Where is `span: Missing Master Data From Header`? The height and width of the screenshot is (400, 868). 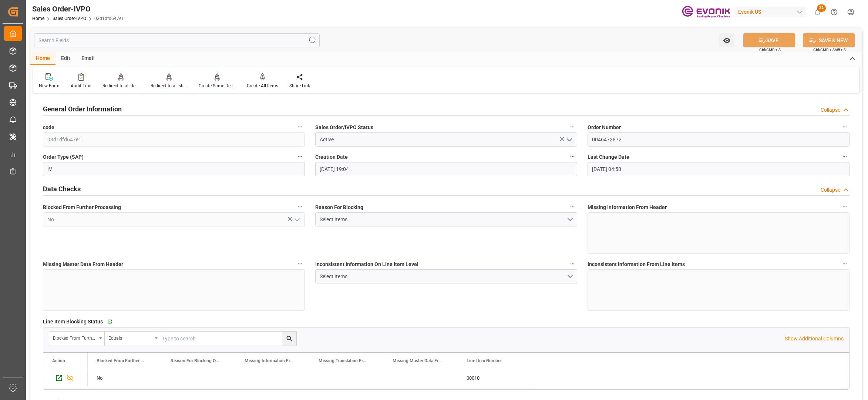
span: Missing Master Data From Header is located at coordinates (83, 264).